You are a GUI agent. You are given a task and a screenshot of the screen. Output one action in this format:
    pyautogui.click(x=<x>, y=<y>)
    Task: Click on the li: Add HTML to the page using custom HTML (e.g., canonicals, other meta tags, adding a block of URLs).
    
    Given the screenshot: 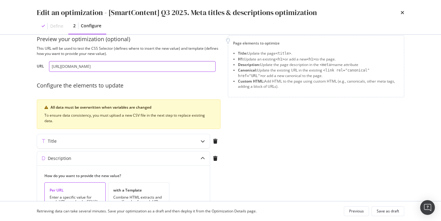 What is the action you would take?
    pyautogui.click(x=319, y=84)
    